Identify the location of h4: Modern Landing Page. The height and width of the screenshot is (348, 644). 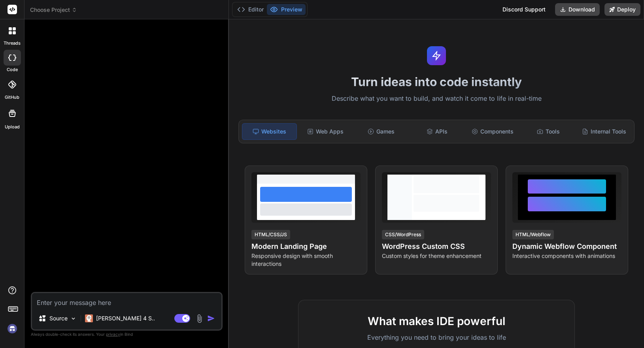
(306, 246).